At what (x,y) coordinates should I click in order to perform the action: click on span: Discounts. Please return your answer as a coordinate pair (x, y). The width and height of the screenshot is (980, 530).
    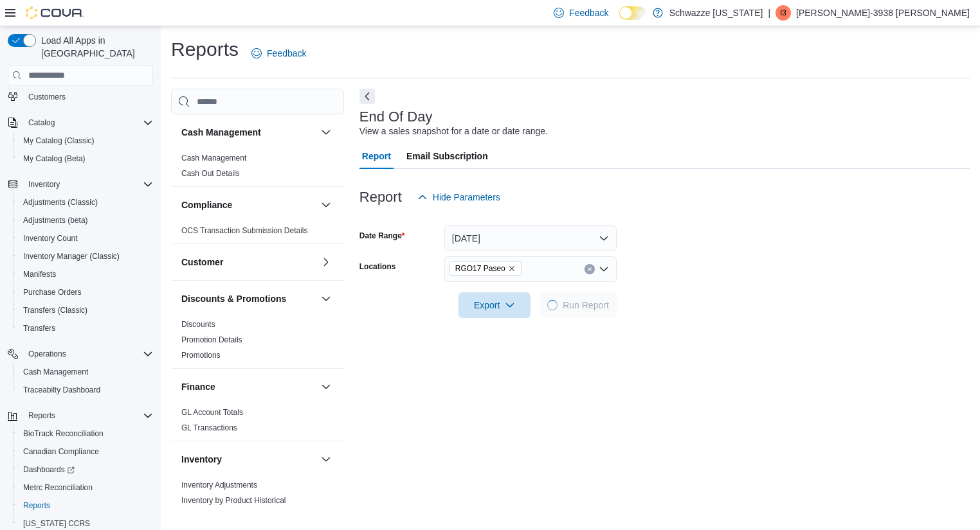
    Looking at the image, I should click on (199, 325).